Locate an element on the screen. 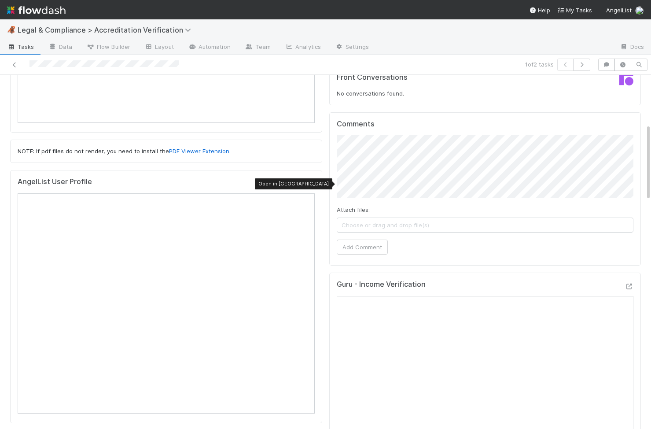  h5: Front Conversations is located at coordinates (408, 78).